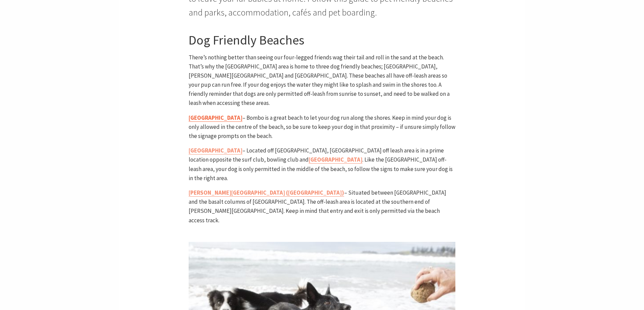 Image resolution: width=644 pixels, height=310 pixels. Describe the element at coordinates (321, 131) in the screenshot. I see `span: , so be sure to keep your dog in that proximity – if unsure simply follow the signage prompts on ...` at that location.